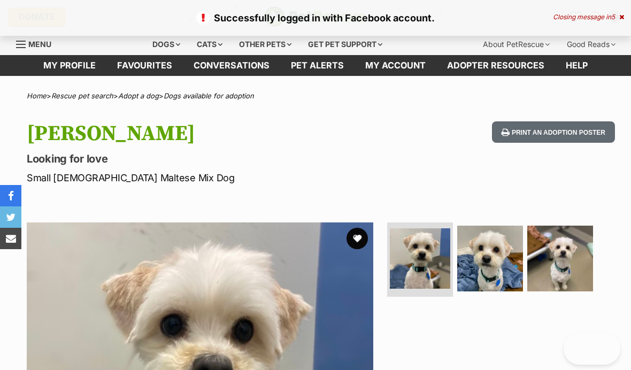 Image resolution: width=631 pixels, height=370 pixels. I want to click on span: 5, so click(613, 17).